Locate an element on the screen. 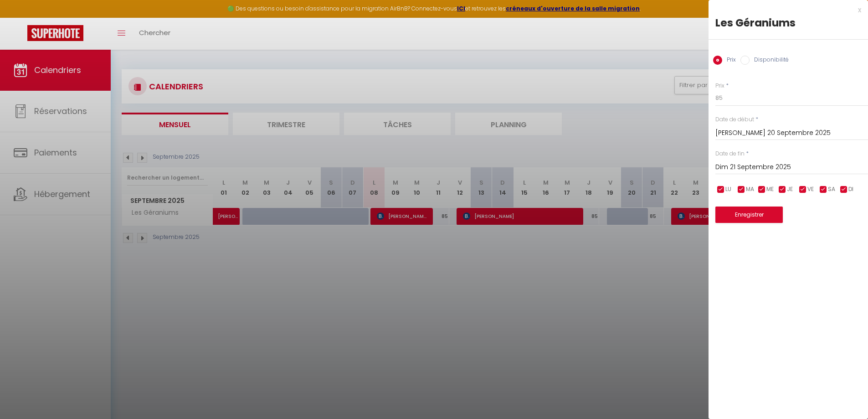  span: DI is located at coordinates (851, 189).